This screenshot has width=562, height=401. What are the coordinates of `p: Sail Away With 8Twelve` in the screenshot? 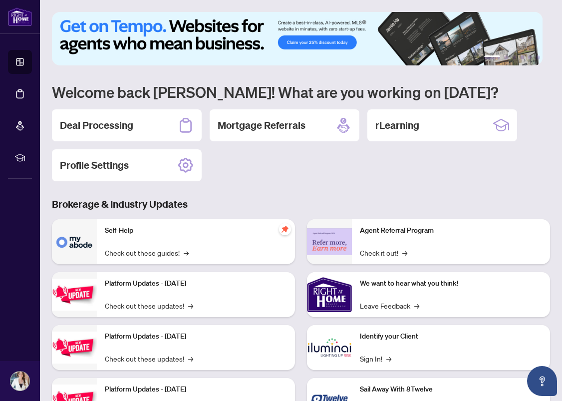 It's located at (450, 389).